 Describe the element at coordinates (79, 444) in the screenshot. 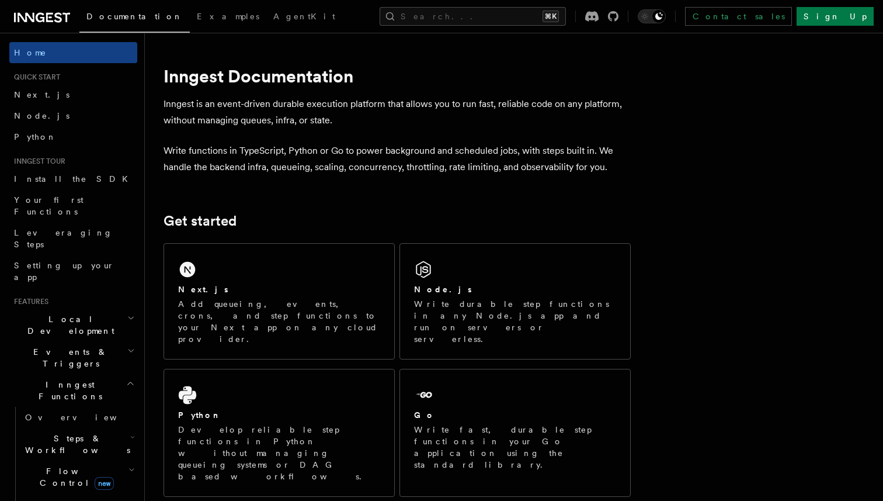

I see `button: Steps & Workflows` at that location.